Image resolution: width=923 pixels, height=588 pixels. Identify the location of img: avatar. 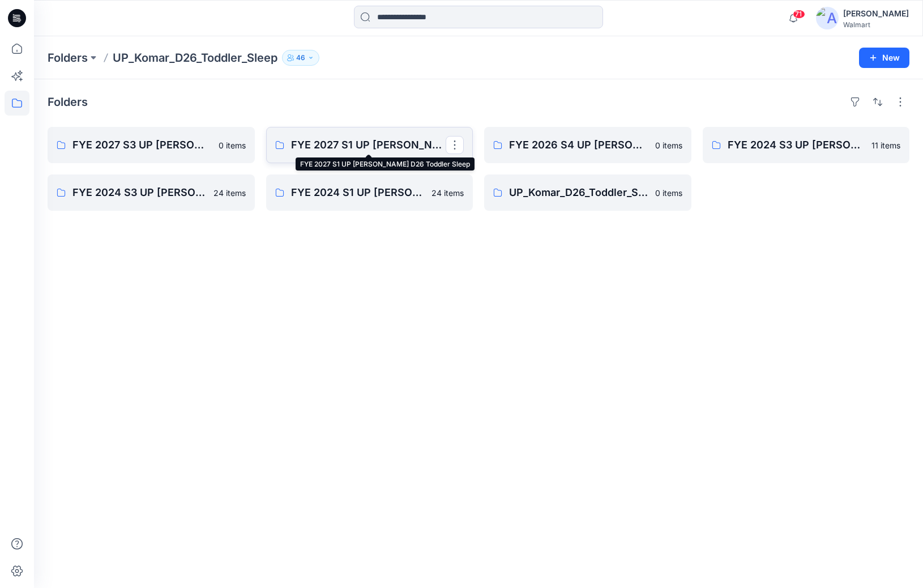
(827, 18).